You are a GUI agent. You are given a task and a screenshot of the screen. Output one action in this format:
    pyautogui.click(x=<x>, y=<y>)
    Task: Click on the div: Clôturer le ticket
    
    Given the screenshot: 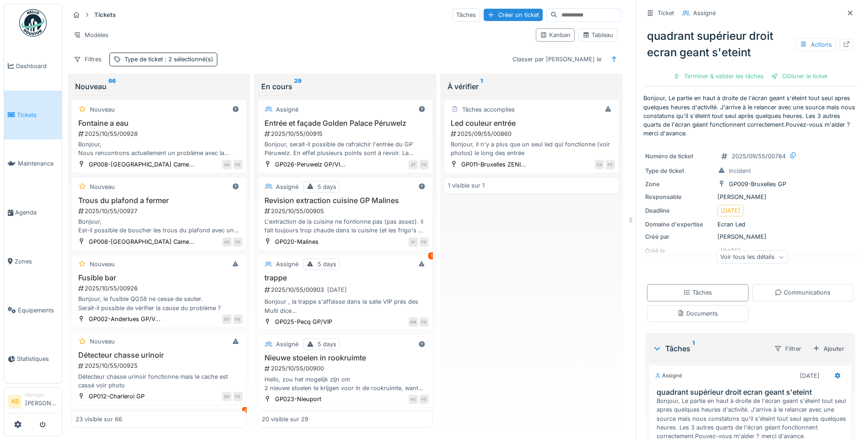 What is the action you would take?
    pyautogui.click(x=799, y=76)
    